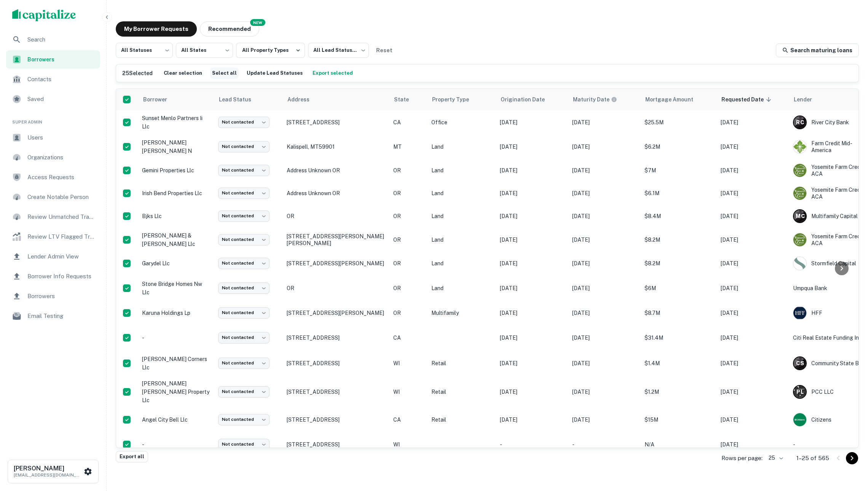 This screenshot has width=868, height=491. Describe the element at coordinates (818, 50) in the screenshot. I see `a: Search maturing loans` at that location.